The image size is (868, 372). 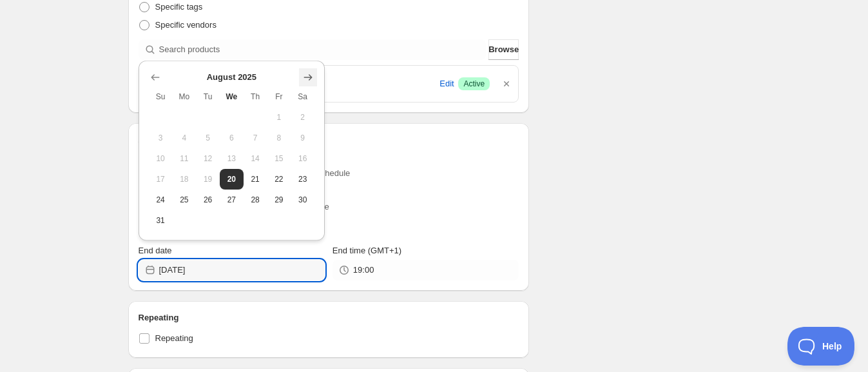 What do you see at coordinates (183, 159) in the screenshot?
I see `button: Monday August 11 2025` at bounding box center [183, 159].